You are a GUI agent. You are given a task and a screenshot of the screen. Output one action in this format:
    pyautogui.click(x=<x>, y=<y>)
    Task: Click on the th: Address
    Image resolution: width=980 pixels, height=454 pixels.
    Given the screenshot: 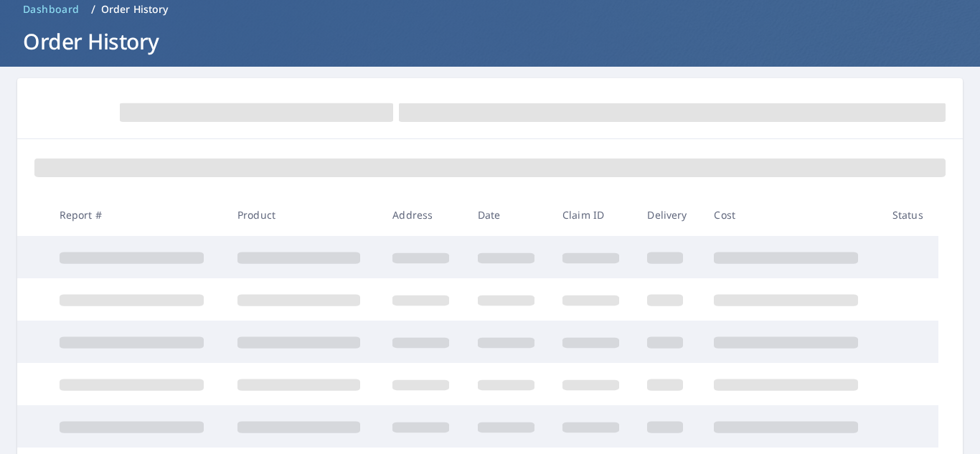 What is the action you would take?
    pyautogui.click(x=424, y=214)
    